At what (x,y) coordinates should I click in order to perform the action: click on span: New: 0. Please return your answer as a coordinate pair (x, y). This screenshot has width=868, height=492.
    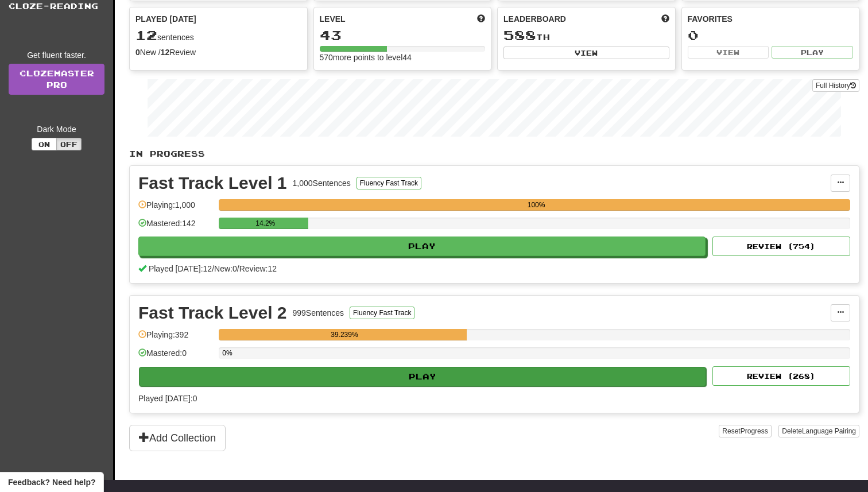
    Looking at the image, I should click on (225, 268).